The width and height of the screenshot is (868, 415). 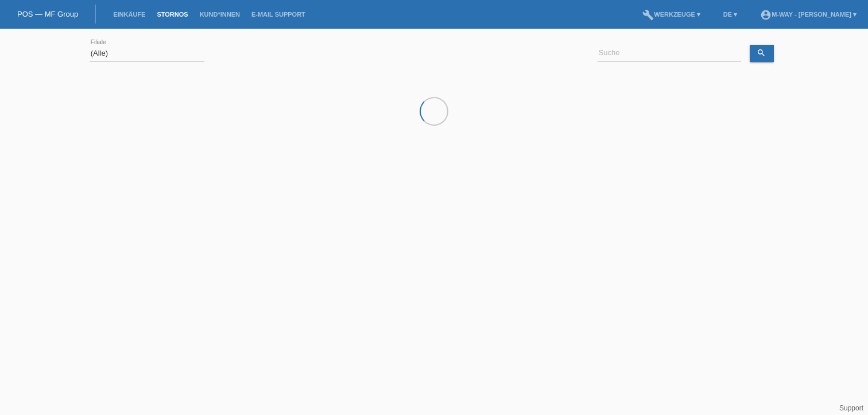 I want to click on i: account_circle, so click(x=766, y=15).